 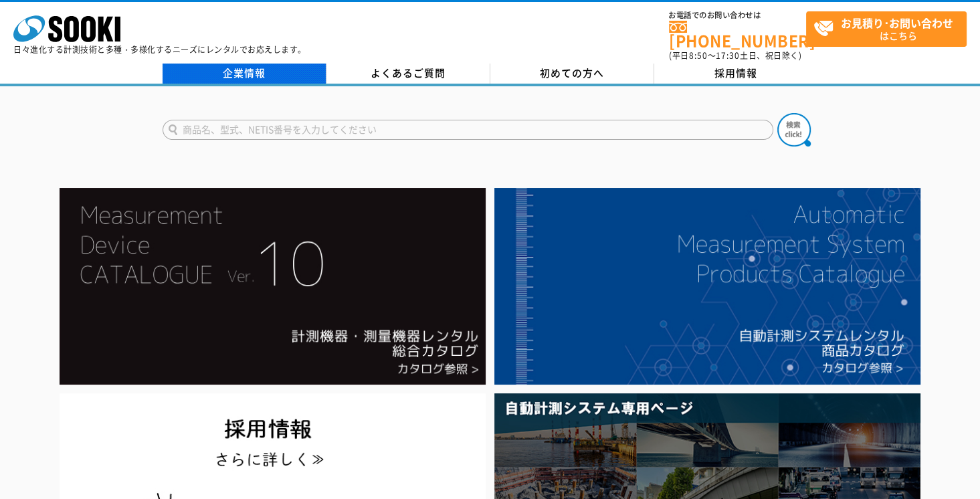 I want to click on span: 初めての方へ, so click(x=572, y=73).